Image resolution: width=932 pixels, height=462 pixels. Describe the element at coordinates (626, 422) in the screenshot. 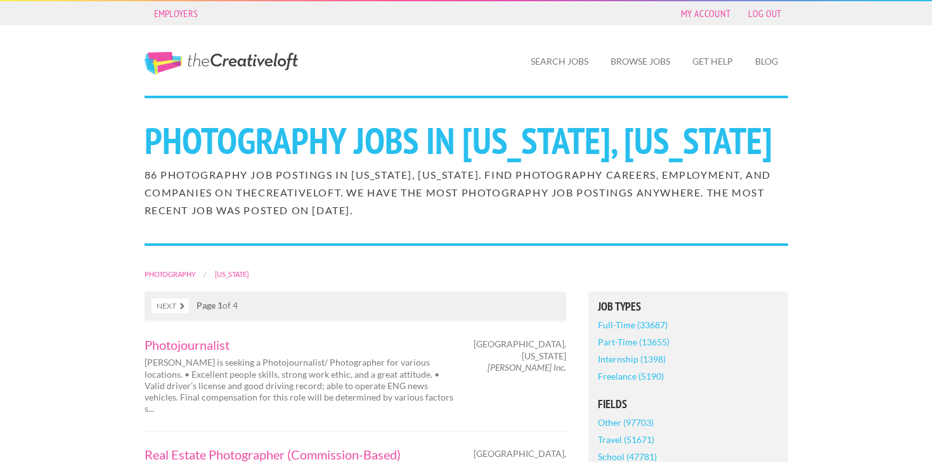

I see `a: Other (97703)` at that location.